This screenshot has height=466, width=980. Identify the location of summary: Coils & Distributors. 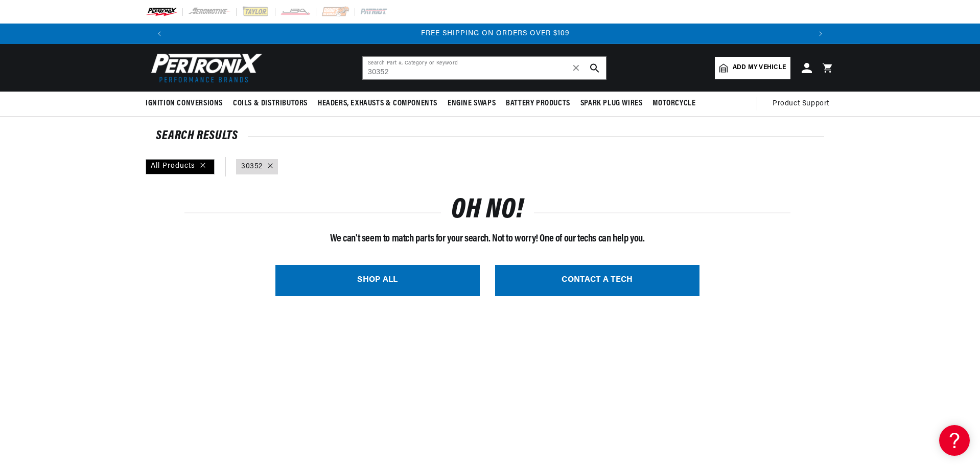
(270, 103).